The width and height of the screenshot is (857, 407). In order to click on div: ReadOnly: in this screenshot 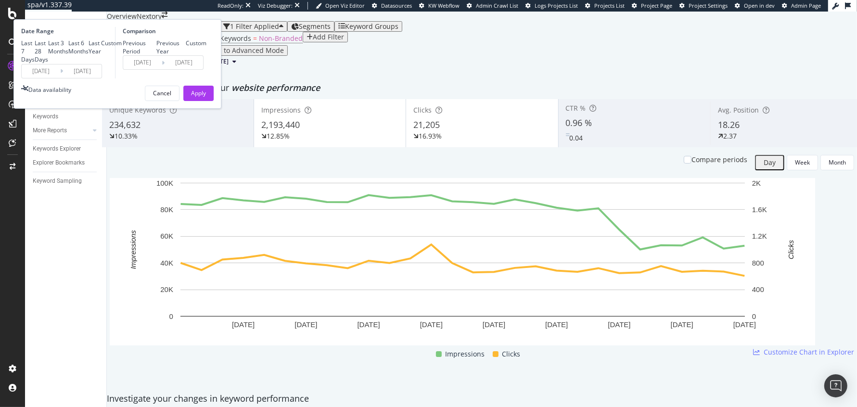, I will do `click(231, 6)`.